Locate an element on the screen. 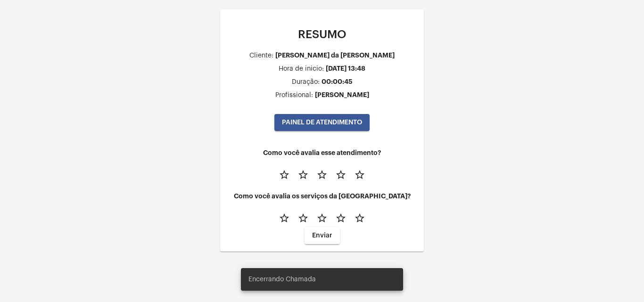 The width and height of the screenshot is (644, 302). div: Profissional: is located at coordinates (294, 95).